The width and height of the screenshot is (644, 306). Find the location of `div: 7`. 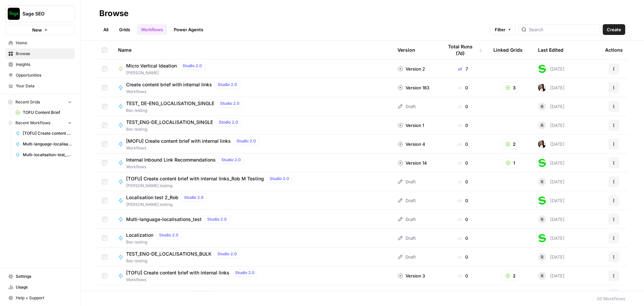

div: 7 is located at coordinates (463, 69).